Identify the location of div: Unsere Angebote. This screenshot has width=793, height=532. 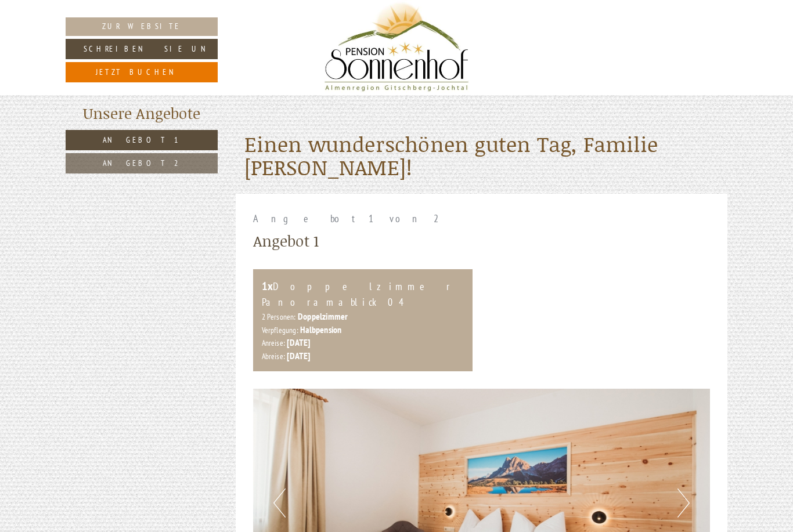
(142, 113).